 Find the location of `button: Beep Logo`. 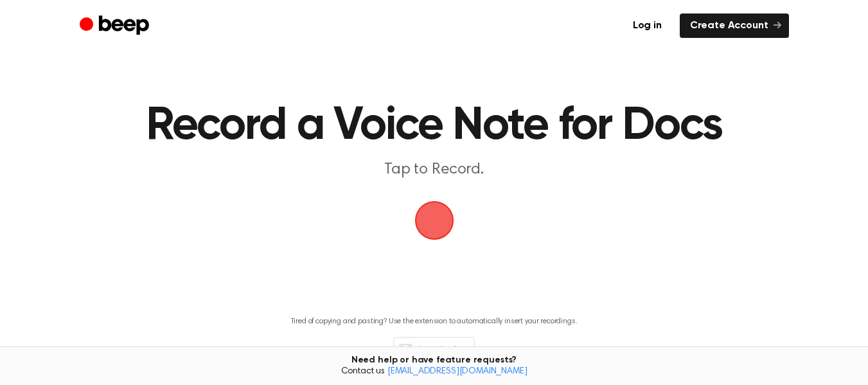

button: Beep Logo is located at coordinates (434, 221).